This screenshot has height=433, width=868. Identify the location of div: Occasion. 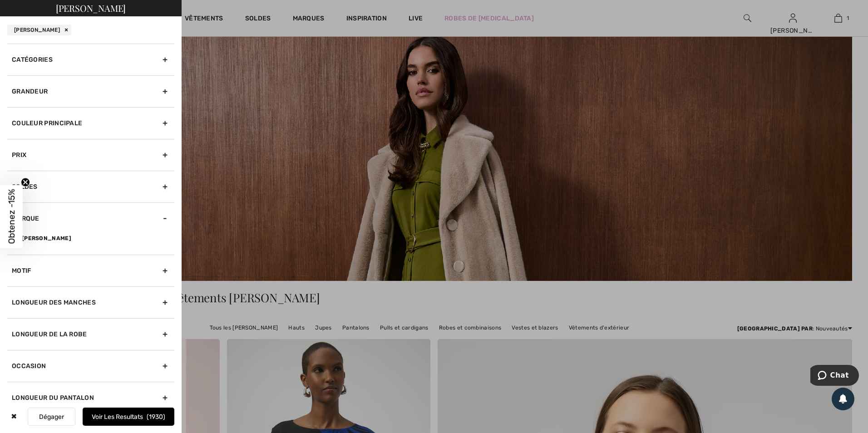
(91, 366).